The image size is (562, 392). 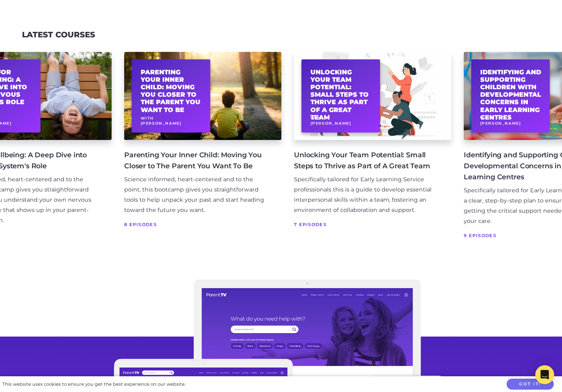 What do you see at coordinates (58, 35) in the screenshot?
I see `h3: Latest Courses` at bounding box center [58, 35].